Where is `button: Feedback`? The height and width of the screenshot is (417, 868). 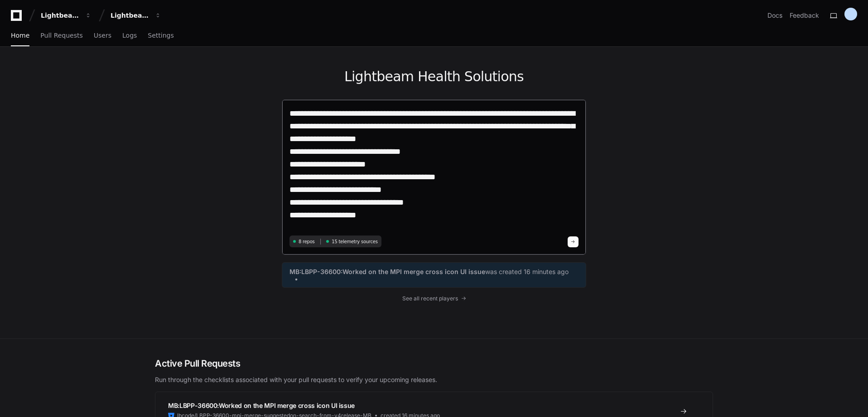
button: Feedback is located at coordinates (804, 15).